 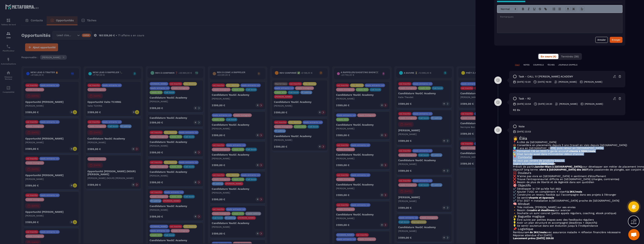 I want to click on p: task - R2, so click(x=524, y=98).